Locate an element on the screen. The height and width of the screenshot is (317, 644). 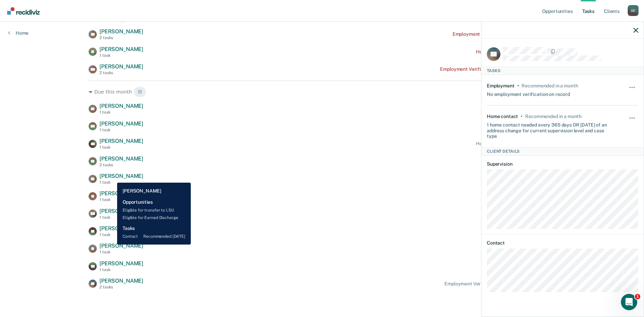
div: Due this month is located at coordinates (322, 92).